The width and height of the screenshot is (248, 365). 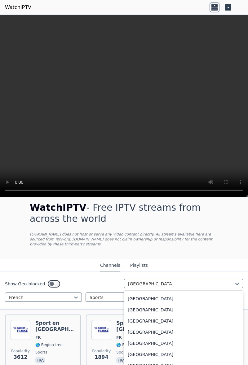 What do you see at coordinates (18, 7) in the screenshot?
I see `a: WatchIPTV` at bounding box center [18, 7].